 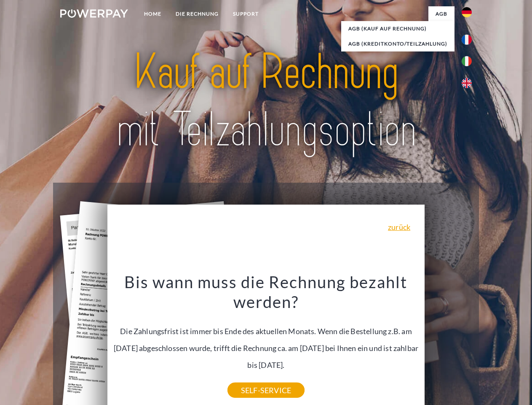 I want to click on img: logo-powerpay-white.svg, so click(x=94, y=14).